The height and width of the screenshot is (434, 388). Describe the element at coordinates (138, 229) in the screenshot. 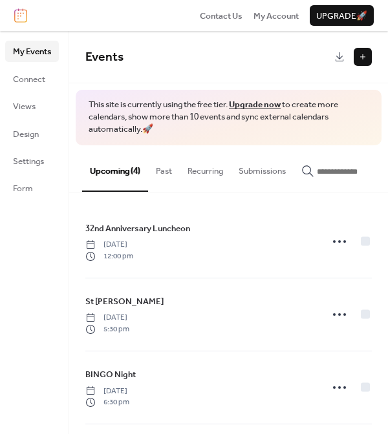

I see `span: 32nd Anniversary Luncheon` at that location.